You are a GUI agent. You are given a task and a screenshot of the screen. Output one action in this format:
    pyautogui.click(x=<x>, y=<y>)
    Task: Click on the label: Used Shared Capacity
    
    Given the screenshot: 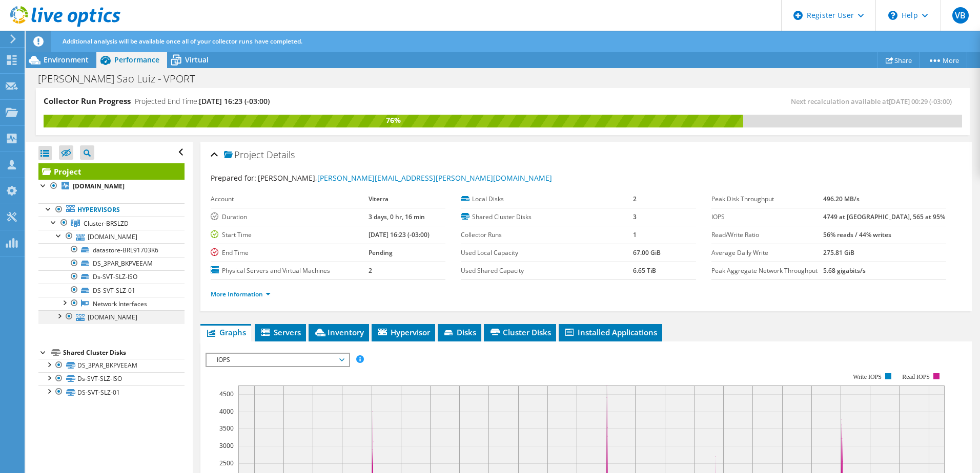 What is the action you would take?
    pyautogui.click(x=547, y=271)
    